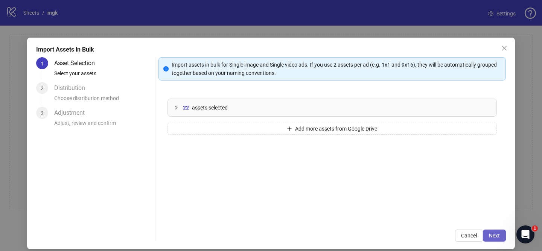 The width and height of the screenshot is (542, 251). I want to click on button: Add more assets from Google Drive, so click(332, 129).